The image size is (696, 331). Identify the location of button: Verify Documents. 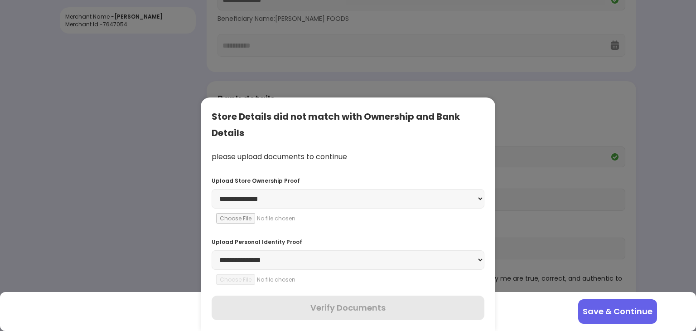
(348, 308).